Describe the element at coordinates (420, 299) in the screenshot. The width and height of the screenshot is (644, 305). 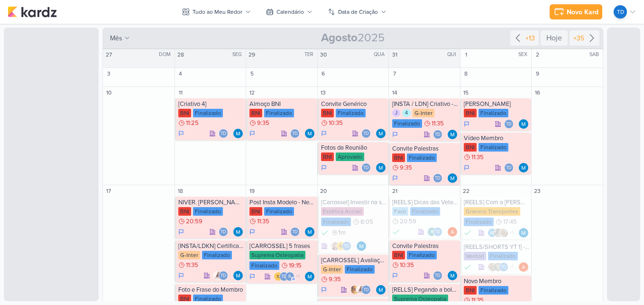
I see `div: Suprema Osteopatia` at that location.